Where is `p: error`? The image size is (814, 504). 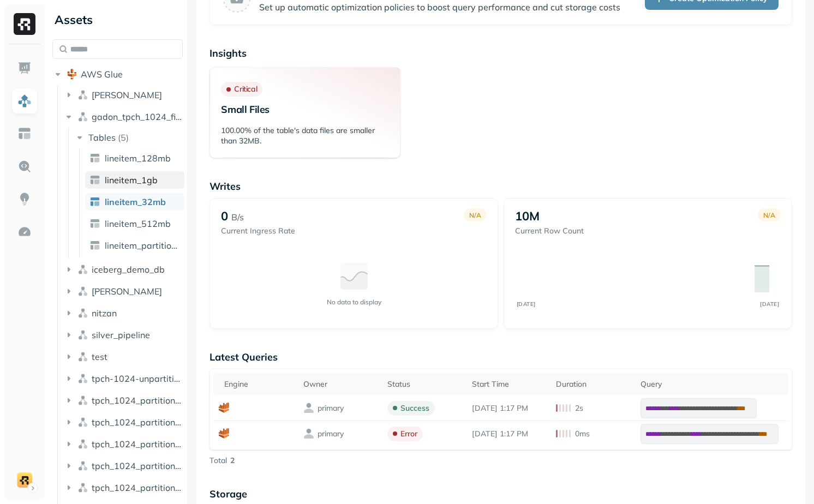
p: error is located at coordinates (408, 434).